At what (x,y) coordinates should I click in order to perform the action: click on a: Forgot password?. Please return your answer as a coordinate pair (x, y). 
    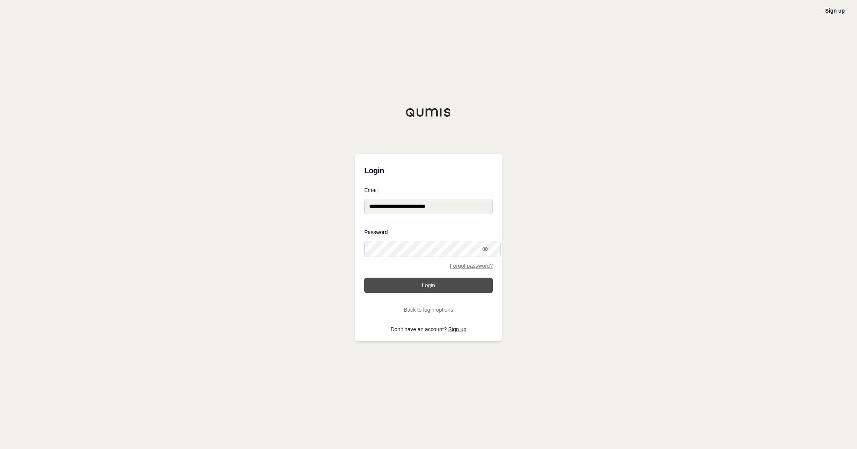
    Looking at the image, I should click on (471, 266).